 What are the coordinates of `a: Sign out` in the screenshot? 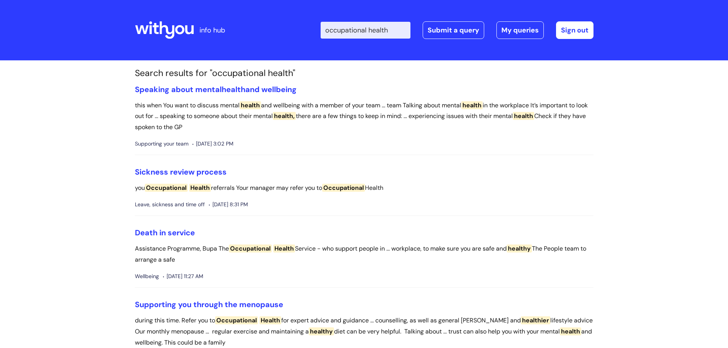 It's located at (575, 30).